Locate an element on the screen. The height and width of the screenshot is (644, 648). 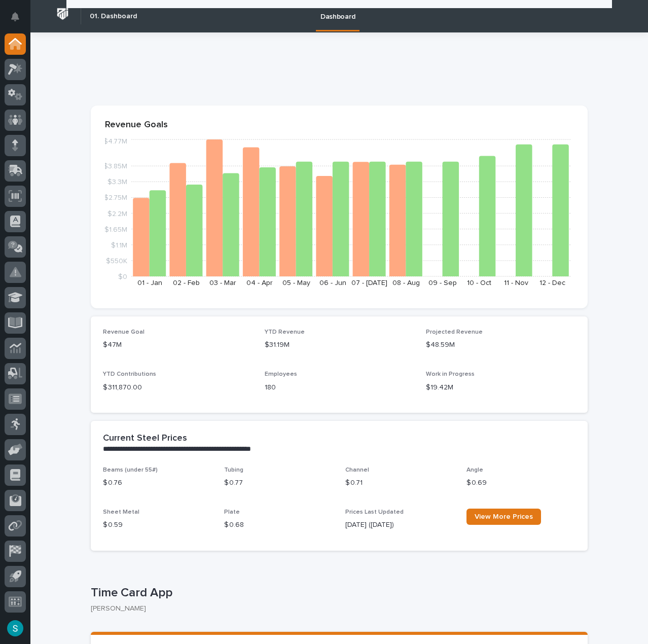
span: Employees is located at coordinates (281, 374).